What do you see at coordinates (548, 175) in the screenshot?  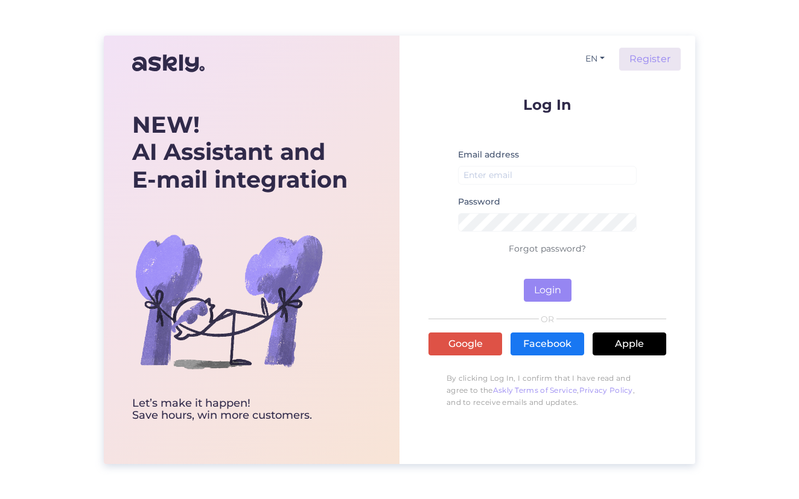 I see `input: Enter email` at bounding box center [548, 175].